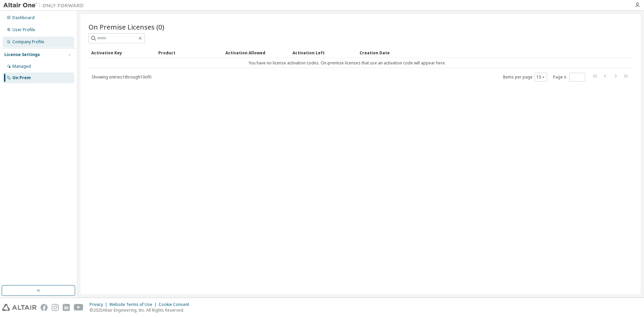  I want to click on div: Creation Date, so click(481, 53).